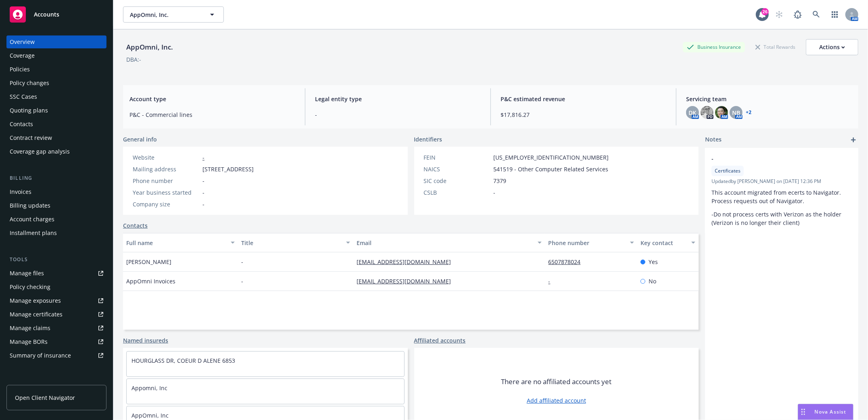  I want to click on button: Nova Assist, so click(826, 412).